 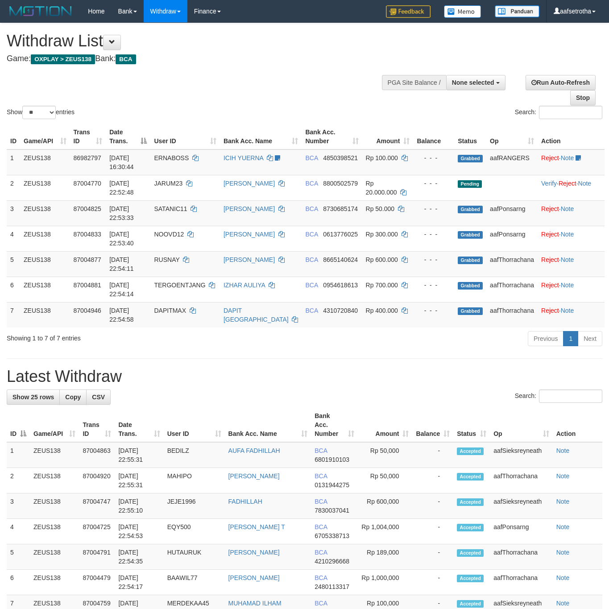 I want to click on a: 1, so click(x=571, y=339).